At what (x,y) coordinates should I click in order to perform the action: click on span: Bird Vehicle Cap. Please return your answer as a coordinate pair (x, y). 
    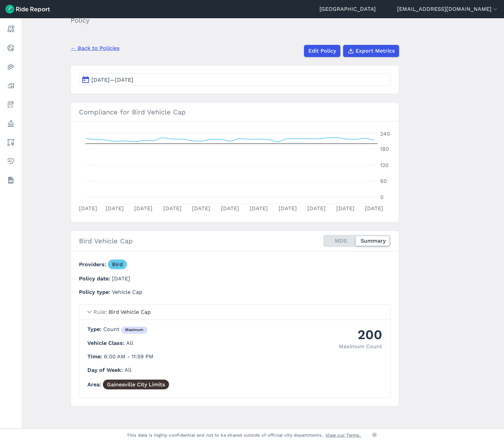
    Looking at the image, I should click on (130, 312).